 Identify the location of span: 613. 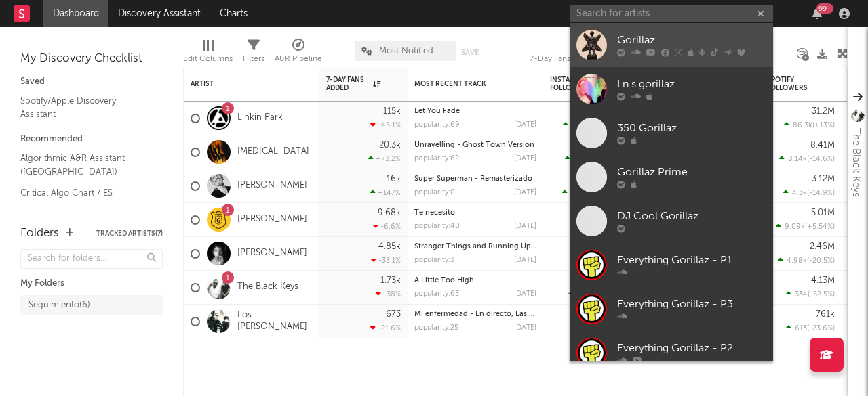
(801, 329).